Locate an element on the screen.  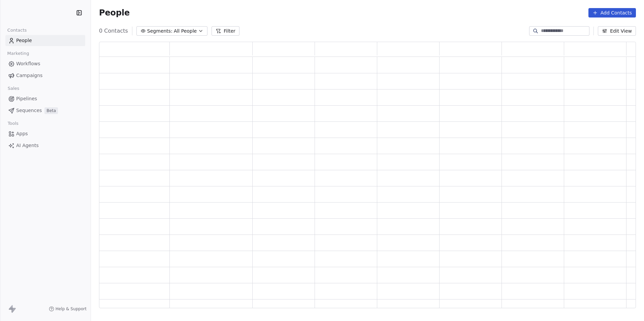
span: Contacts is located at coordinates (17, 30).